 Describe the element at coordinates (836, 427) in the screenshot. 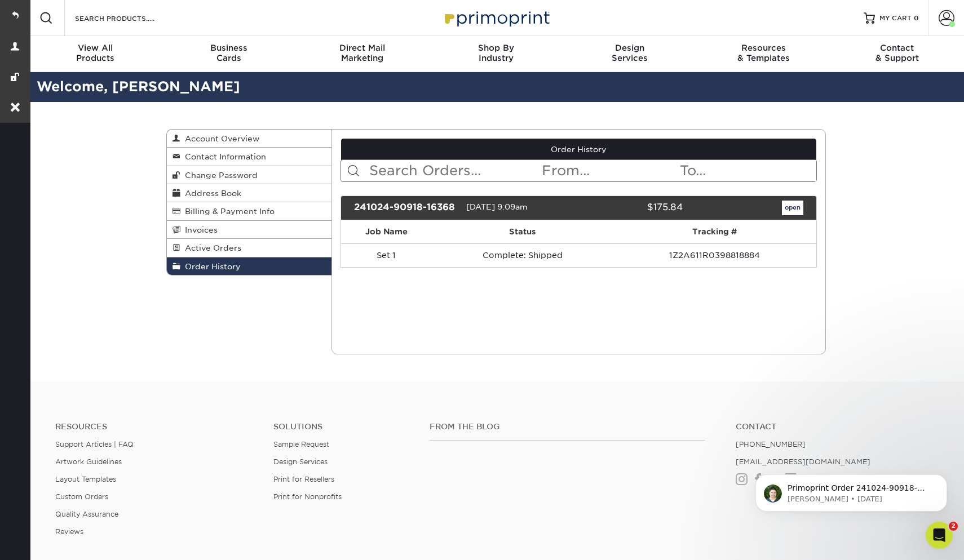

I see `a: Contact` at that location.